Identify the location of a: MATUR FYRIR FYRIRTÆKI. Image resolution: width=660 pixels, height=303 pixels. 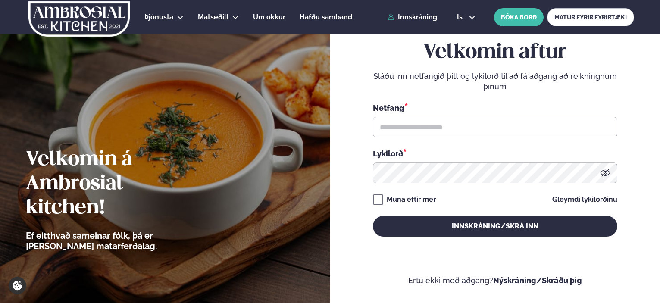
(591, 17).